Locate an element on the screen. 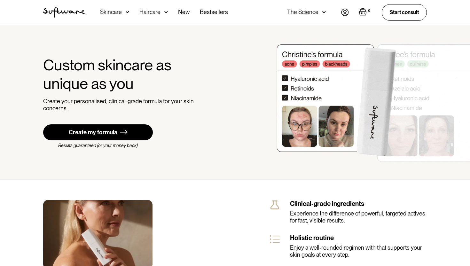  div: Haircare is located at coordinates (150, 12).